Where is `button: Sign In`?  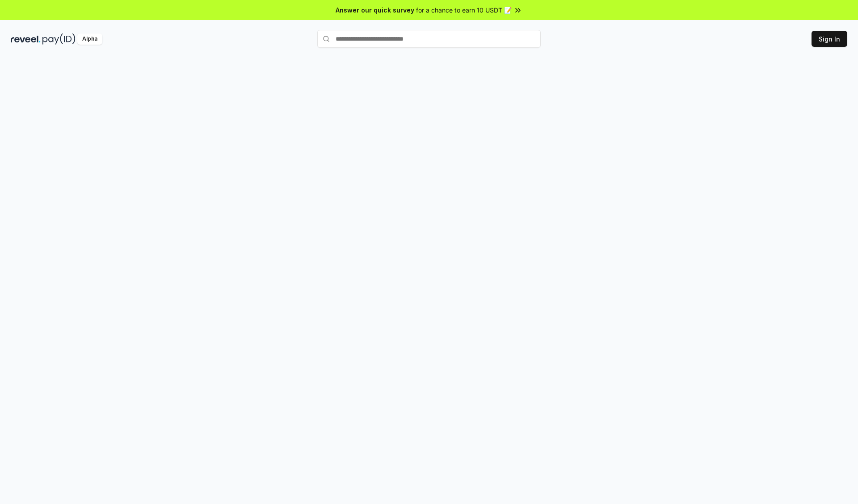 button: Sign In is located at coordinates (829, 39).